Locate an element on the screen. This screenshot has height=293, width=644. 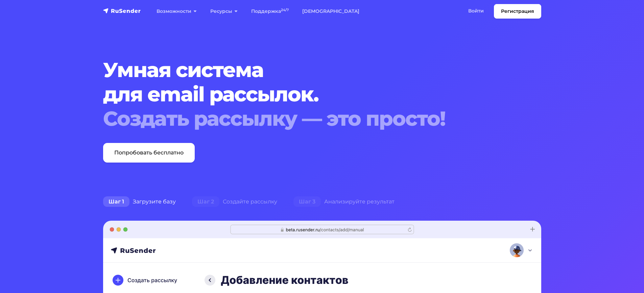
img: RuSender is located at coordinates (122, 11).